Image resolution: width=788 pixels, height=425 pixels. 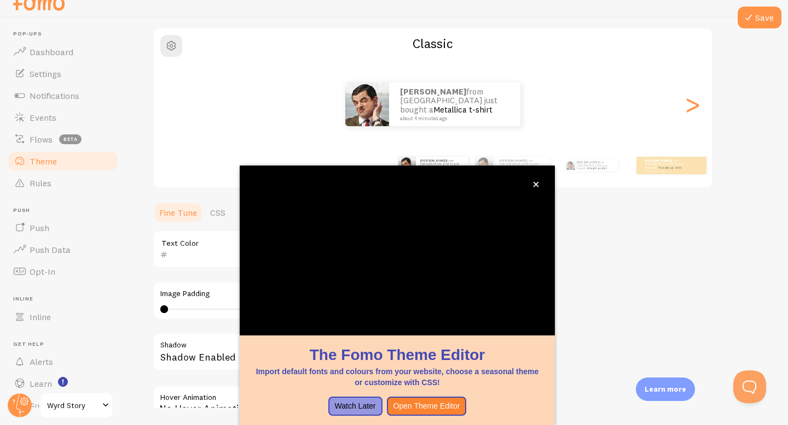 I want to click on span: beta, so click(x=70, y=139).